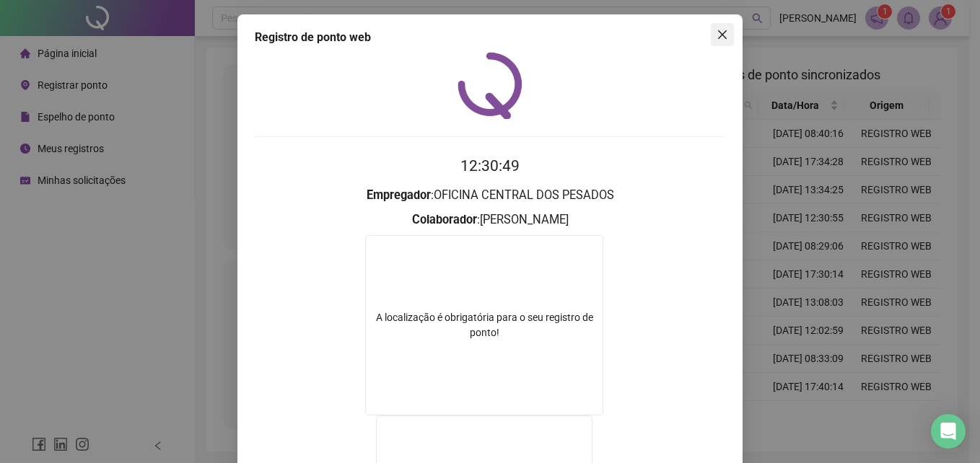 Image resolution: width=980 pixels, height=463 pixels. I want to click on div: Registro de ponto web, so click(490, 38).